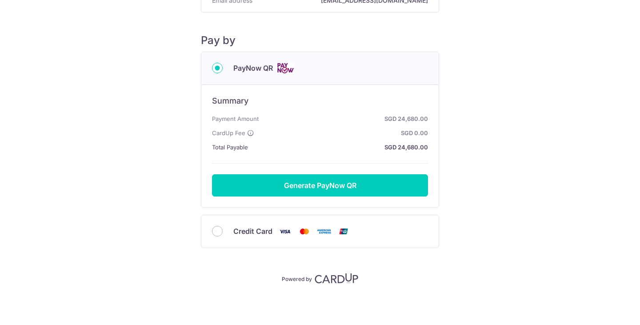 The image size is (640, 325). Describe the element at coordinates (285, 68) in the screenshot. I see `img: Cards logo` at that location.